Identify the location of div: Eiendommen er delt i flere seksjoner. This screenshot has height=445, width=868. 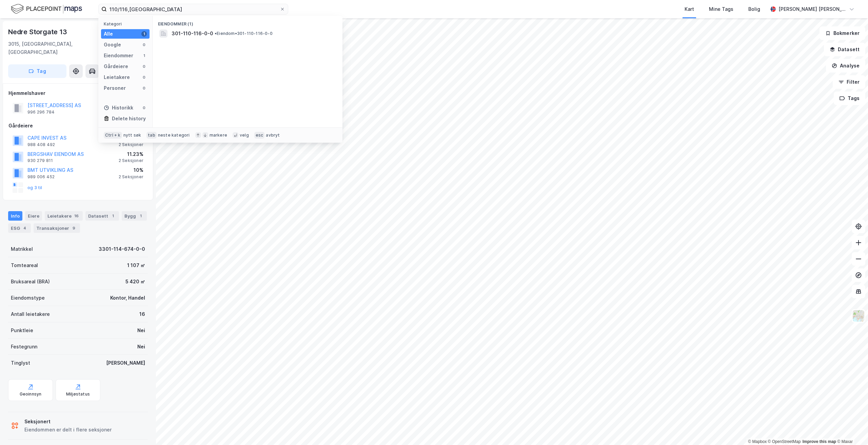
(68, 429).